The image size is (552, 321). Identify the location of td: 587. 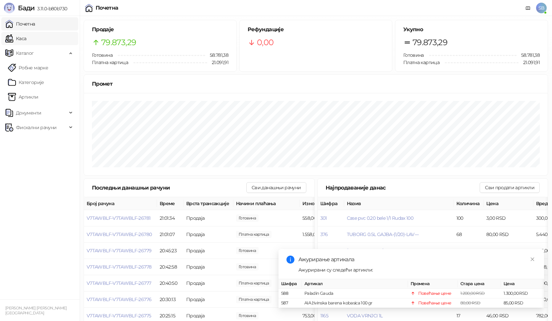
(290, 303).